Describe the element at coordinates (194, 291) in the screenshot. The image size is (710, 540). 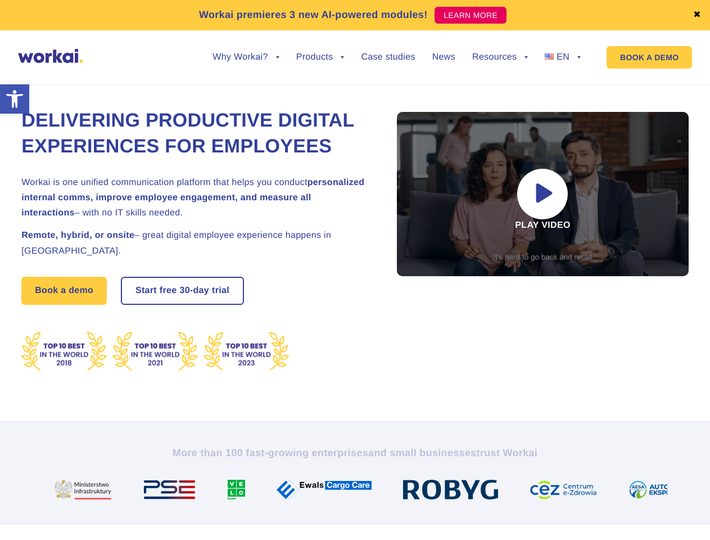
I see `i: 30-day` at that location.